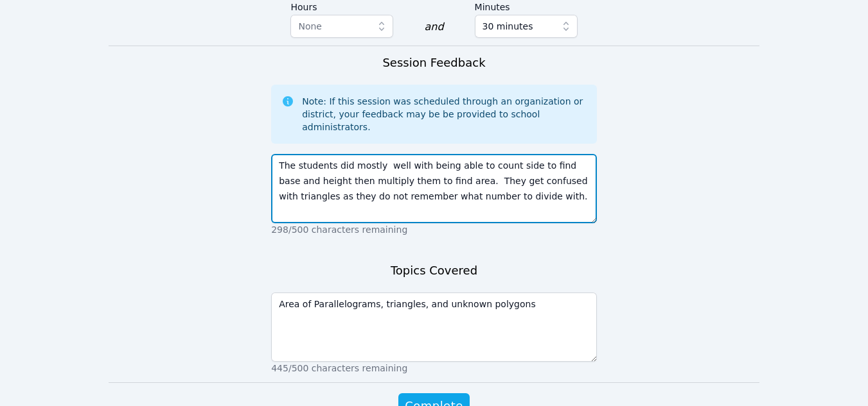 This screenshot has width=868, height=406. I want to click on p: 445/500 characters remaining, so click(434, 368).